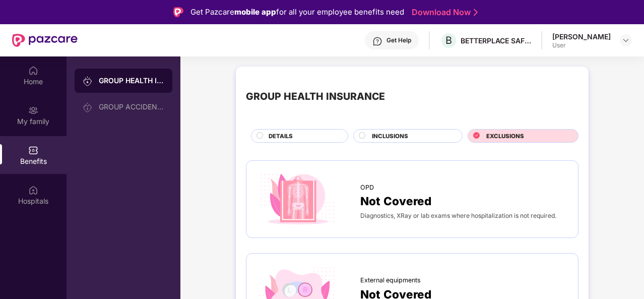 The width and height of the screenshot is (644, 299). Describe the element at coordinates (399, 40) in the screenshot. I see `div: Get Help` at that location.